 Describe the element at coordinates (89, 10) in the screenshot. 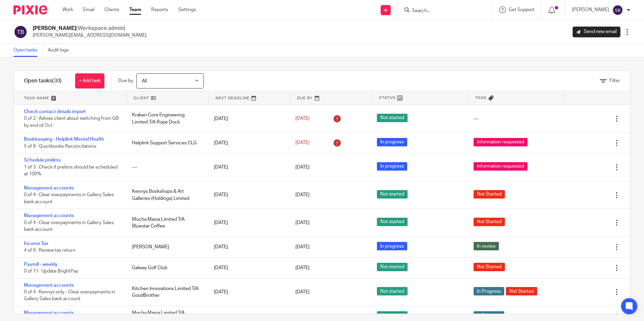

I see `a: Email` at that location.